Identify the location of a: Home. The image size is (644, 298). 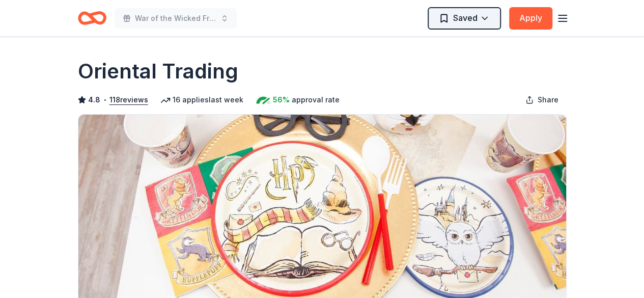
(92, 18).